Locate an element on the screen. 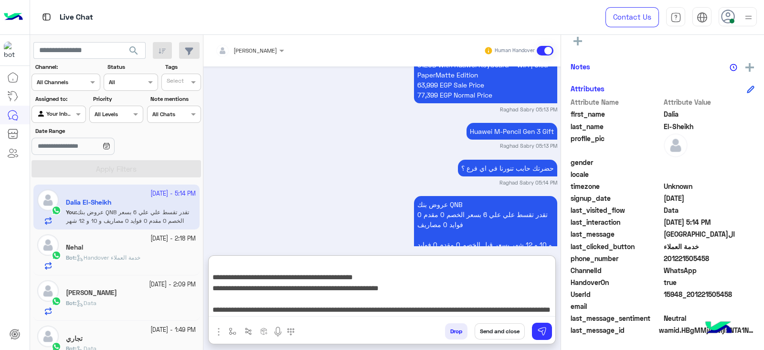  span: true is located at coordinates (709, 282).